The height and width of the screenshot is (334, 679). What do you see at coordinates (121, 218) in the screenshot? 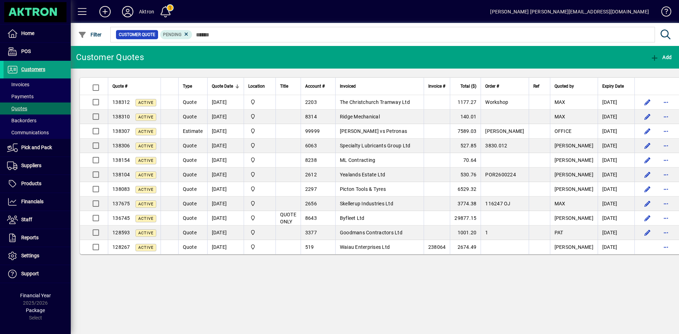
I see `span: 136745` at bounding box center [121, 218].